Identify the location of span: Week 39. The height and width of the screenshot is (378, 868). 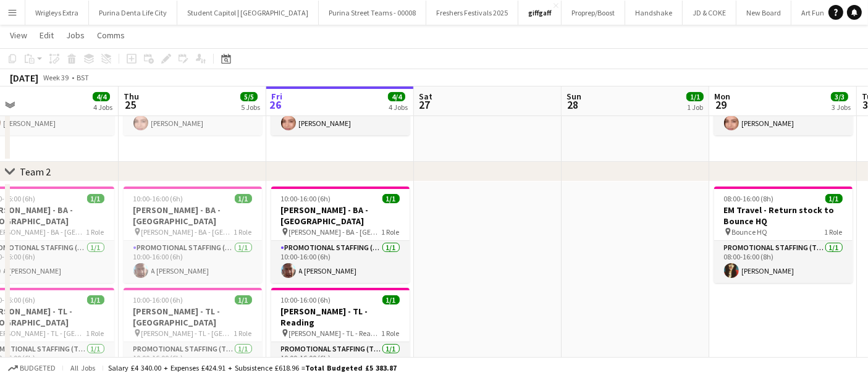
(56, 77).